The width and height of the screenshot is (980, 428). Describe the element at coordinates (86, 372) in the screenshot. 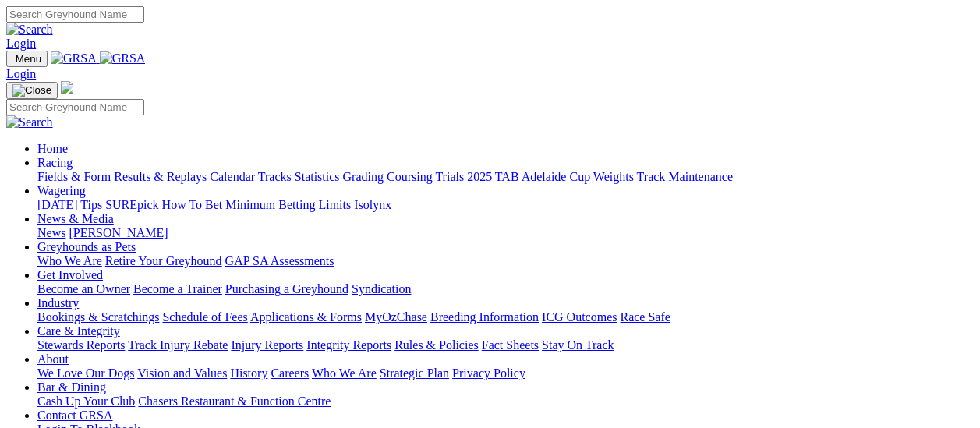

I see `a: We Love Our Dogs` at that location.